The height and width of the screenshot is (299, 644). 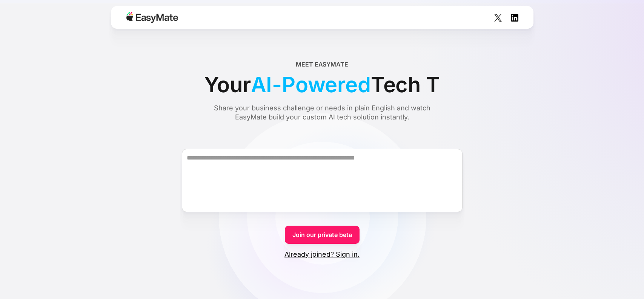 What do you see at coordinates (322, 64) in the screenshot?
I see `div: Meet EasyMate` at bounding box center [322, 64].